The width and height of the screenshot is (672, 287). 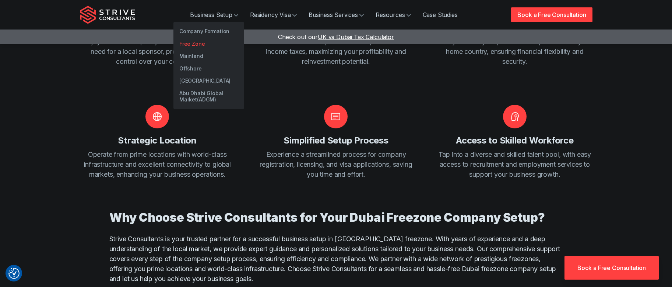 I want to click on a: Abu Dhabi Global Market(ADGM), so click(x=209, y=96).